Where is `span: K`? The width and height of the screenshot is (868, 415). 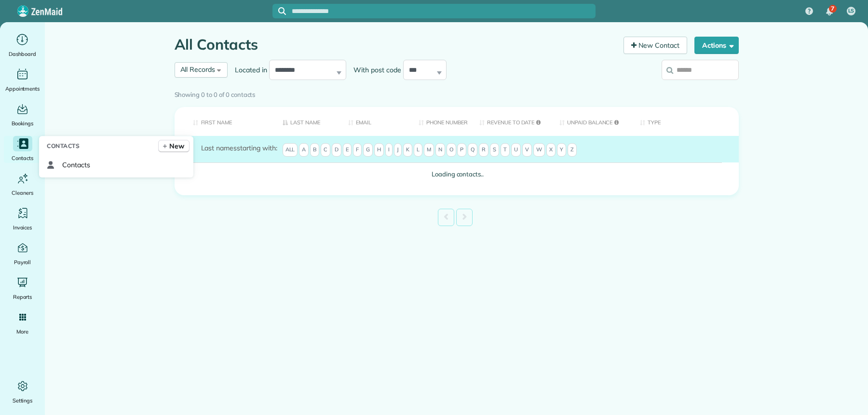
span: K is located at coordinates (408, 150).